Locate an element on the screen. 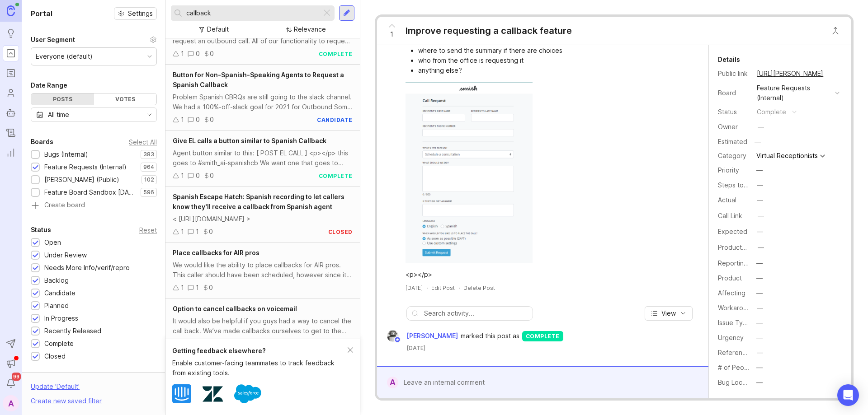 The height and width of the screenshot is (415, 868). div: Under Review is located at coordinates (65, 255).